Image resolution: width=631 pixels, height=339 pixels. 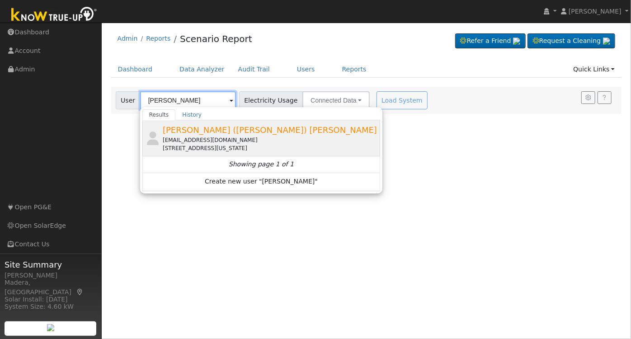 What do you see at coordinates (254, 69) in the screenshot?
I see `a: Audit Trail` at bounding box center [254, 69].